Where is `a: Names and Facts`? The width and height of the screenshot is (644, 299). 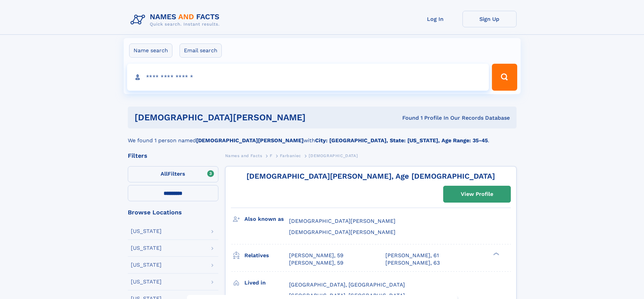
a: Names and Facts is located at coordinates (243, 155).